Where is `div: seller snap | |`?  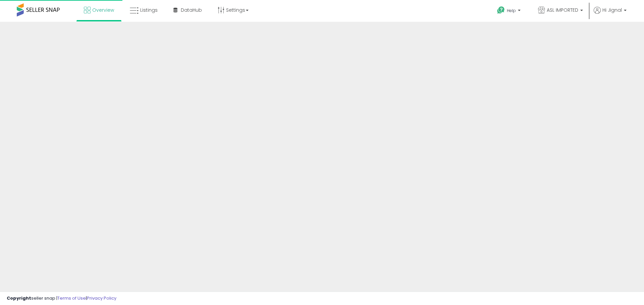 div: seller snap | | is located at coordinates (61, 298).